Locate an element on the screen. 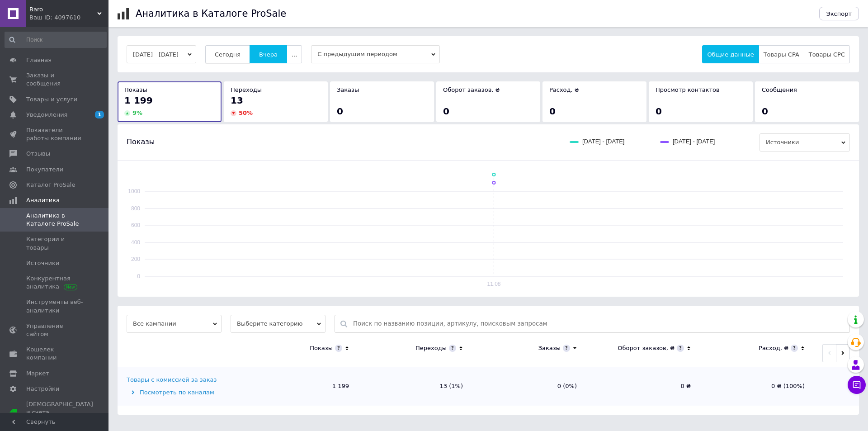  text: 400 is located at coordinates (135, 243).